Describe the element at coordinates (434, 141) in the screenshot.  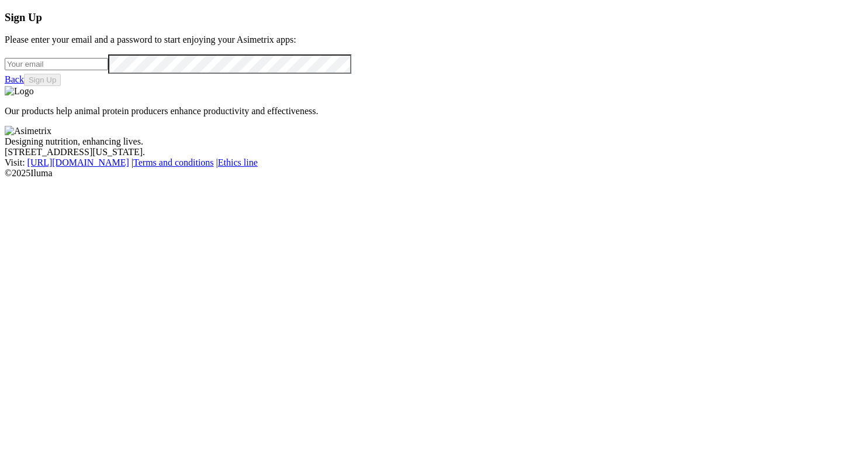
I see `div: Designing nutrition, enhancing lives.` at that location.